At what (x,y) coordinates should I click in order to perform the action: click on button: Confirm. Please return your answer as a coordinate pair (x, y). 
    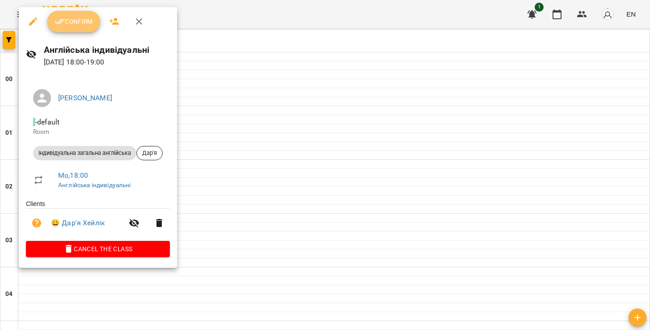
    Looking at the image, I should click on (74, 21).